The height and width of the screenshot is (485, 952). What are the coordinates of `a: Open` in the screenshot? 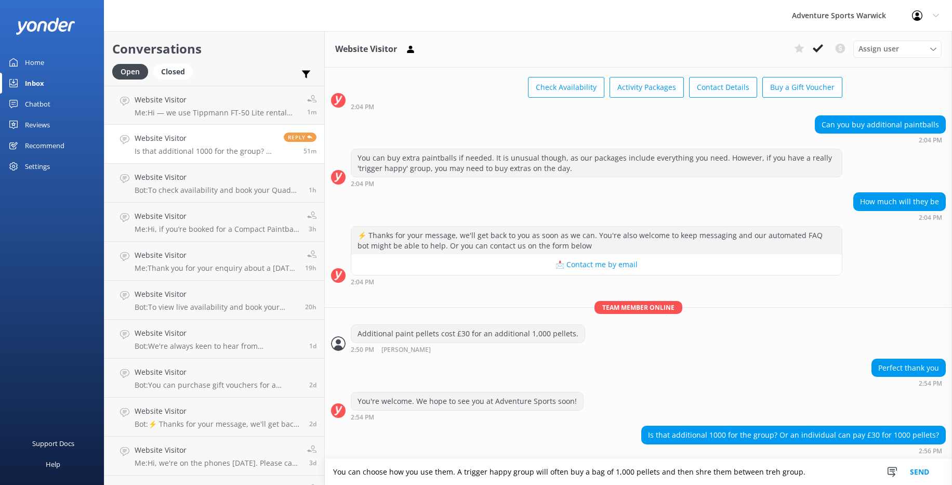 It's located at (133, 71).